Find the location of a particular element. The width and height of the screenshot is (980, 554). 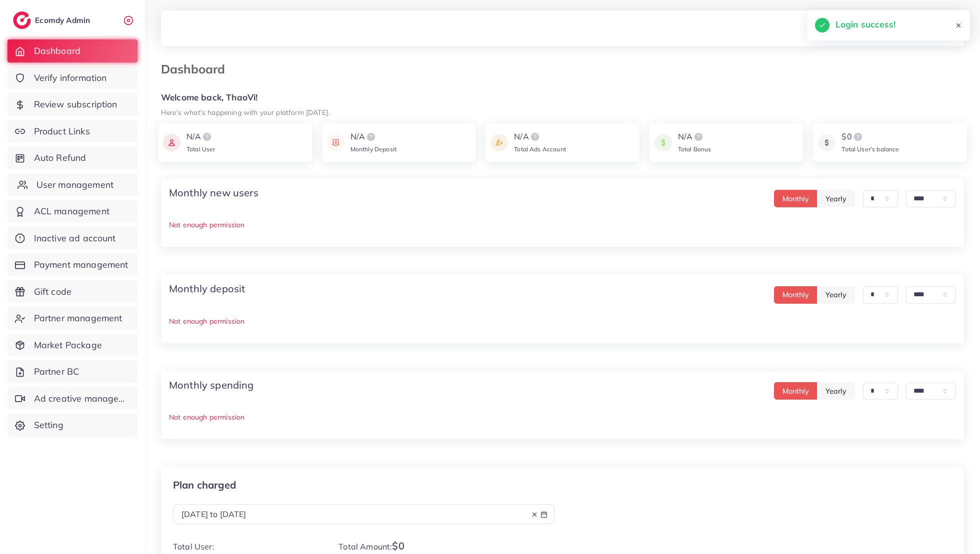

span: Total Ads Account is located at coordinates (540, 149).